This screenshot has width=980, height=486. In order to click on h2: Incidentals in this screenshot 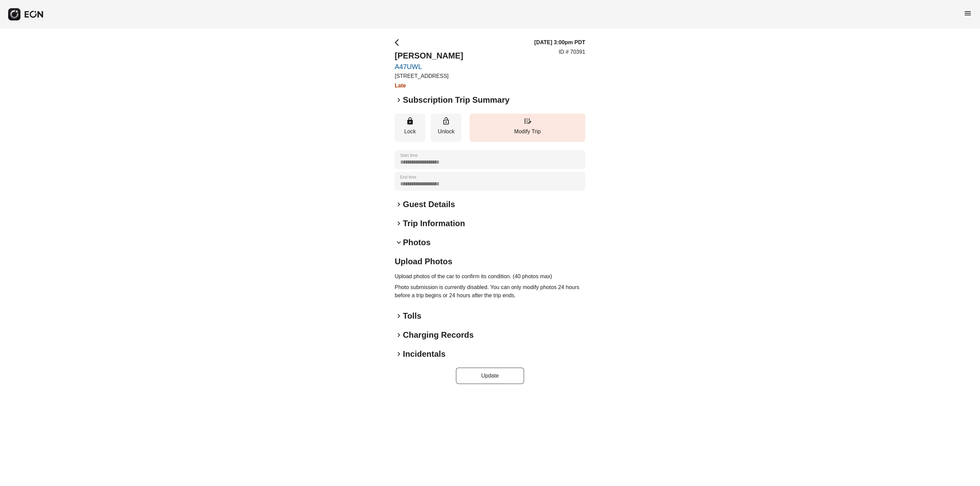, I will do `click(424, 354)`.